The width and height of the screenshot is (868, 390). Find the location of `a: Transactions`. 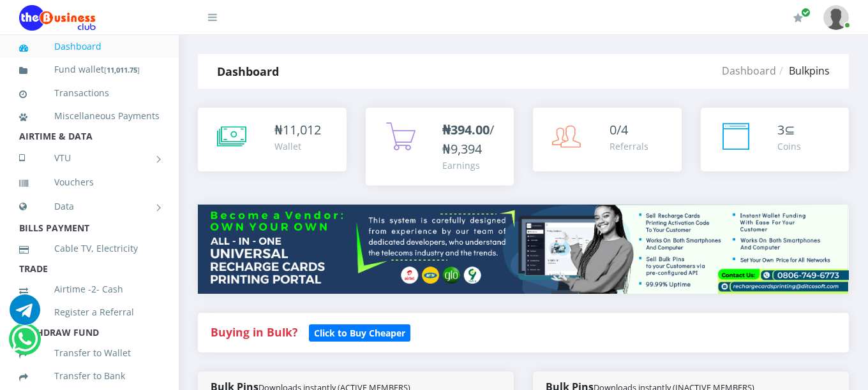

a: Transactions is located at coordinates (89, 93).